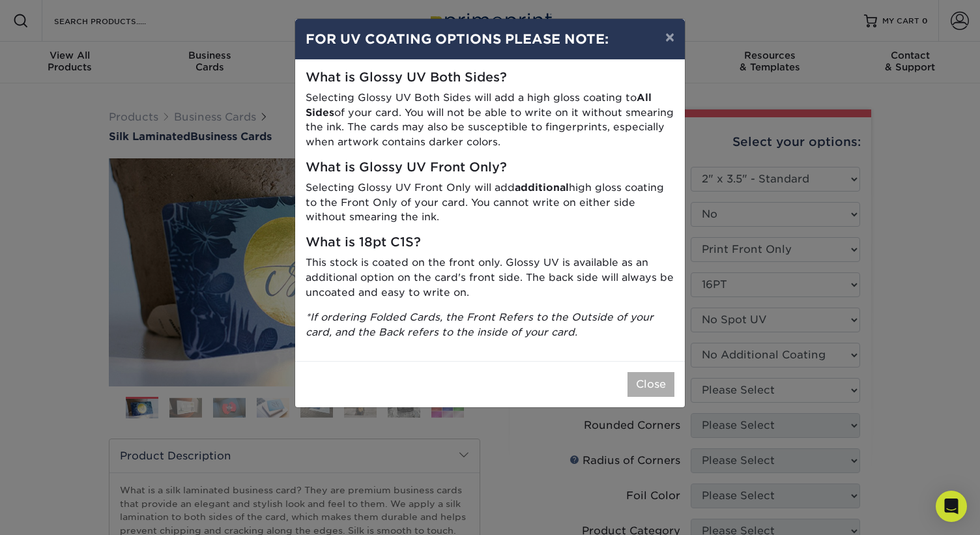 This screenshot has height=535, width=980. Describe the element at coordinates (490, 243) in the screenshot. I see `h5: What is 18pt C1S?` at that location.